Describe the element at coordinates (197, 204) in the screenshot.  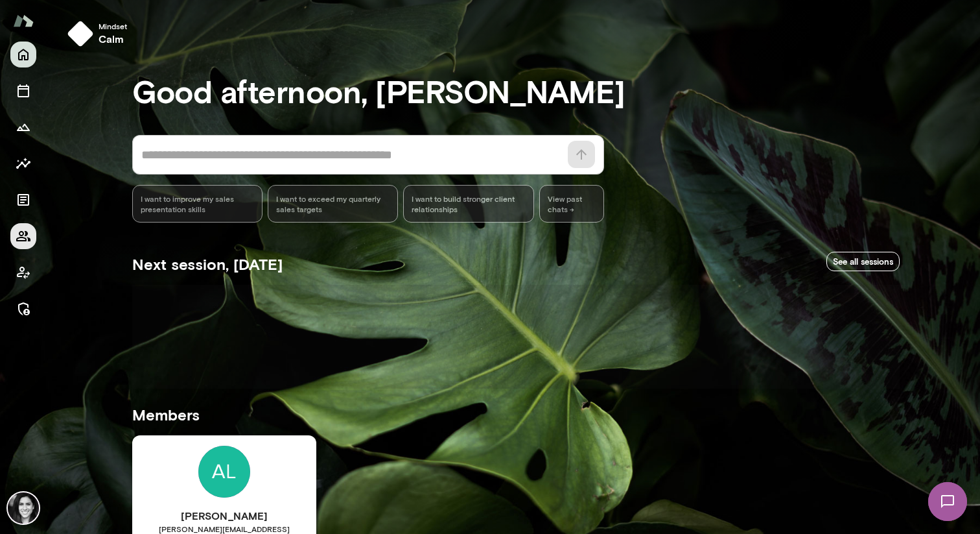
I see `span: I want to improve my sales presentation skills` at that location.